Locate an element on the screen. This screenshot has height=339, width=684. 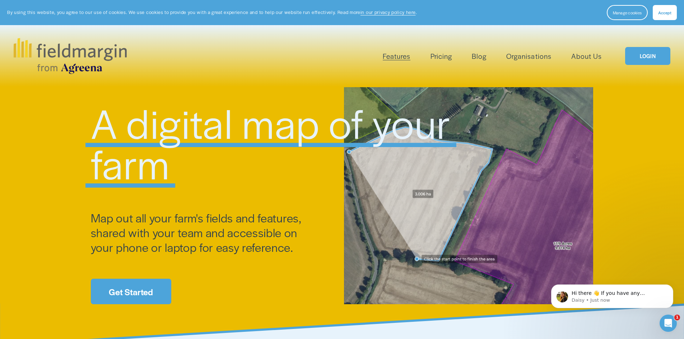
span: Accept is located at coordinates (664, 13).